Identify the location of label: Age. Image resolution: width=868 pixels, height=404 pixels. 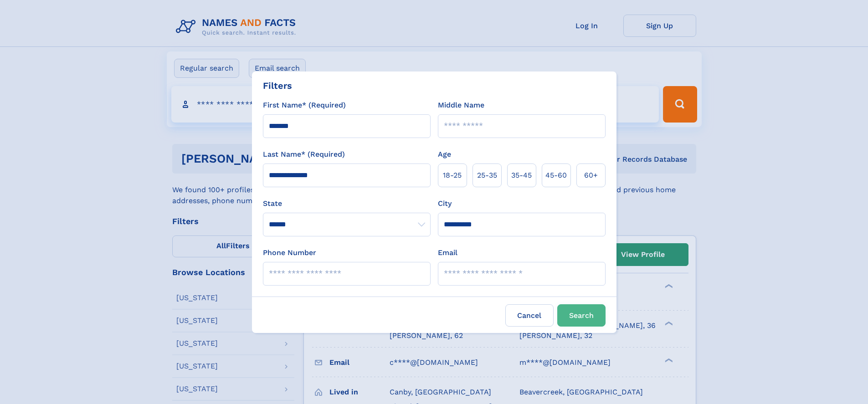
(444, 155).